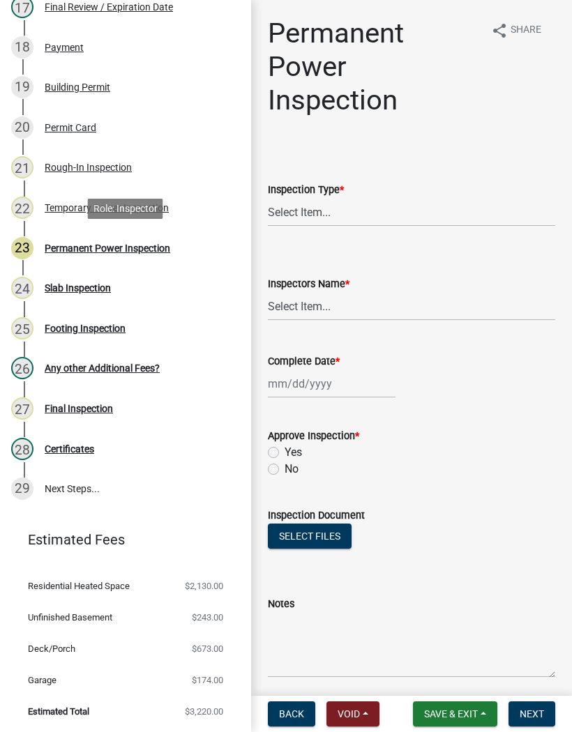 Image resolution: width=572 pixels, height=732 pixels. I want to click on span: $174.00, so click(207, 680).